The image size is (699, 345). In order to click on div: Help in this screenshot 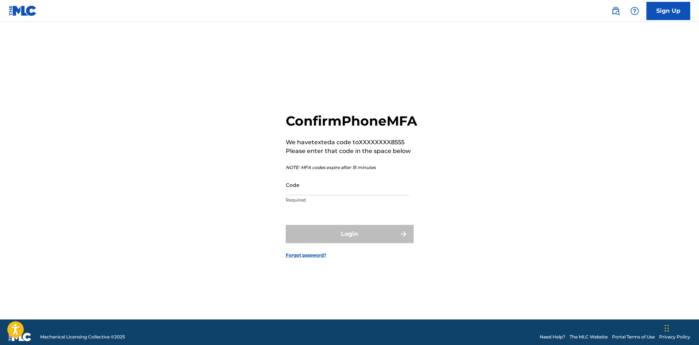, I will do `click(635, 11)`.